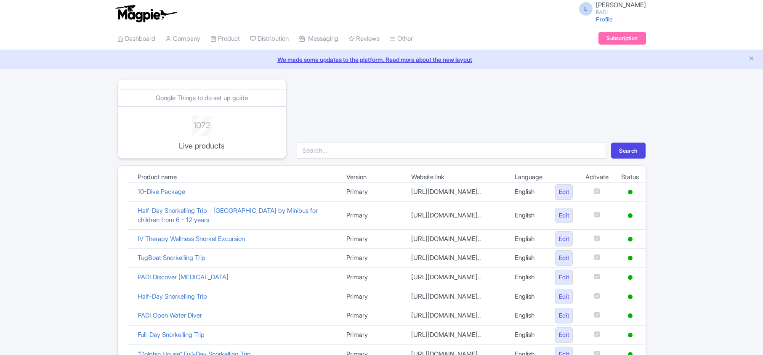  Describe the element at coordinates (183, 39) in the screenshot. I see `a: Company` at that location.